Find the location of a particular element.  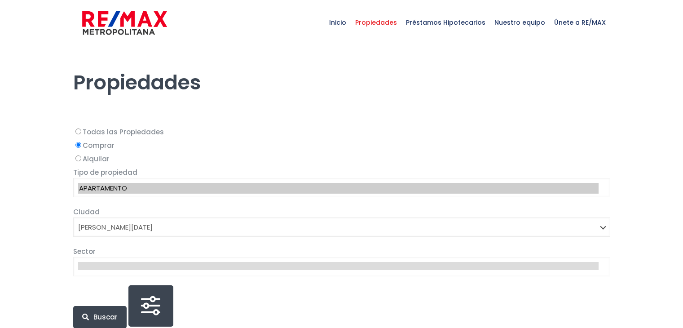

span: Préstamos Hipotecarios is located at coordinates (445, 22).